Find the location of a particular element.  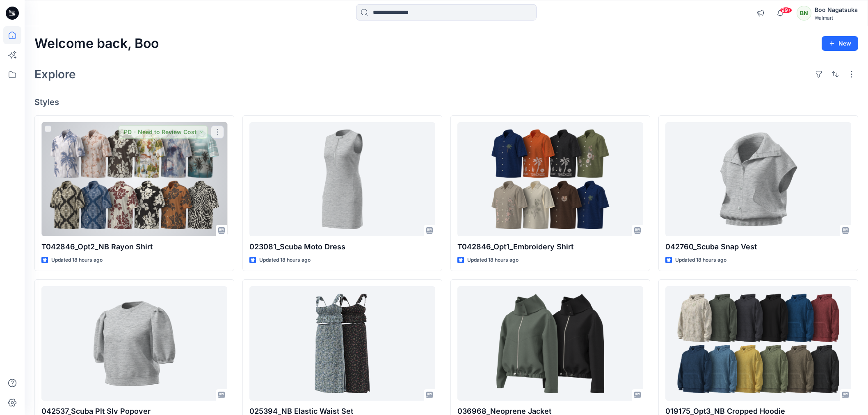

div: Walmart is located at coordinates (837, 17).